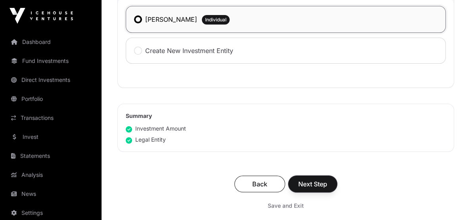 This screenshot has width=470, height=220. What do you see at coordinates (51, 42) in the screenshot?
I see `a: Dashboard` at bounding box center [51, 42].